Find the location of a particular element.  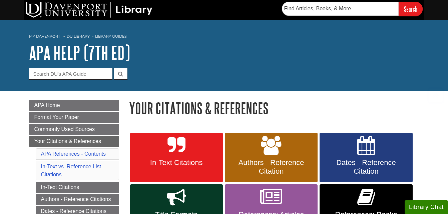

span: Format Your Paper is located at coordinates (57, 117).